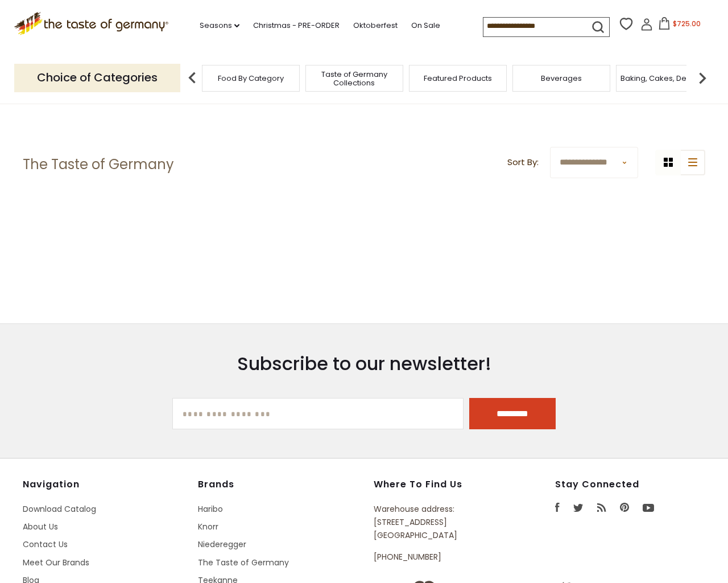 The image size is (728, 583). I want to click on h4: Stay Connected, so click(630, 485).